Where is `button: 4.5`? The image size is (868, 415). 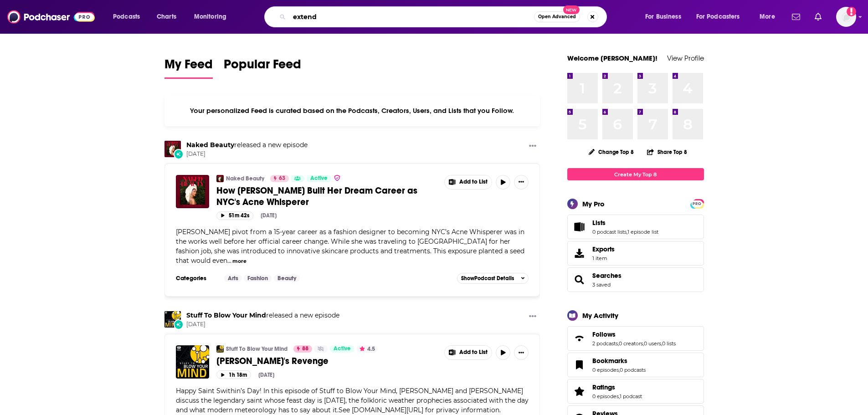 button: 4.5 is located at coordinates (367, 349).